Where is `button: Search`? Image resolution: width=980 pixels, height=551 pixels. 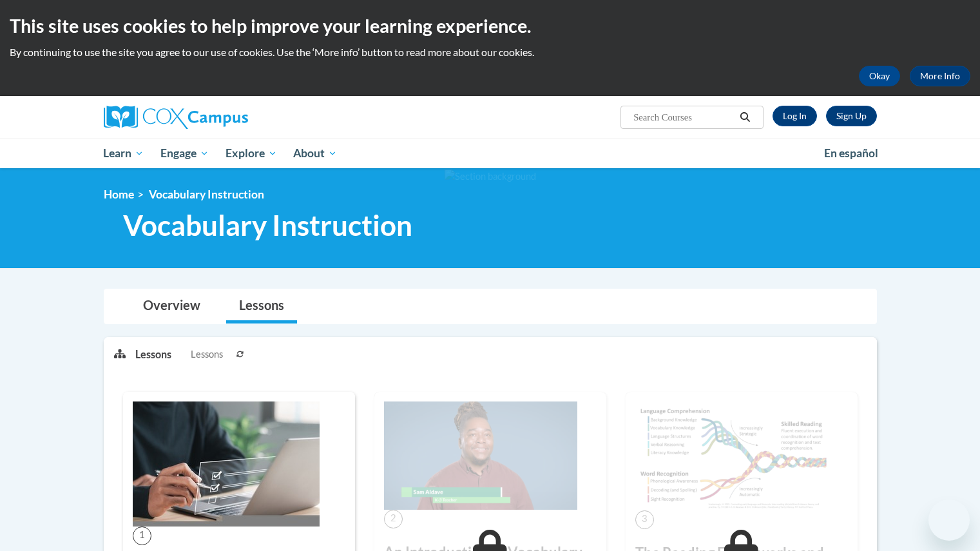 button: Search is located at coordinates (745, 117).